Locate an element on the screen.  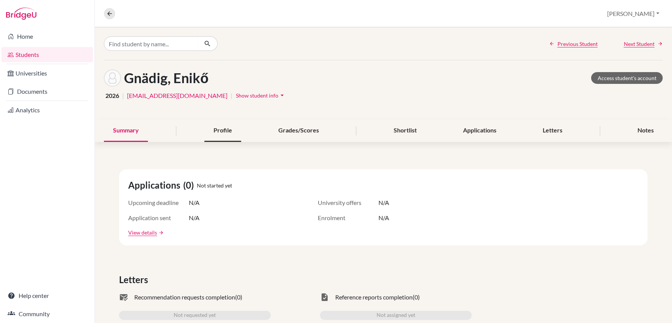
a: Help center is located at coordinates (47, 295).